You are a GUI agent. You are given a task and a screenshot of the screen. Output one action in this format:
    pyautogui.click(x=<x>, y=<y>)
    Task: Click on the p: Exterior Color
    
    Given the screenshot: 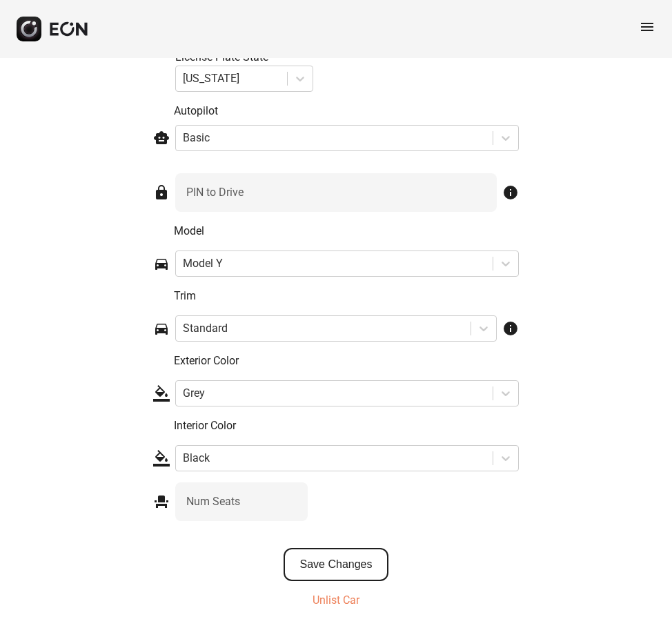 What is the action you would take?
    pyautogui.click(x=346, y=361)
    